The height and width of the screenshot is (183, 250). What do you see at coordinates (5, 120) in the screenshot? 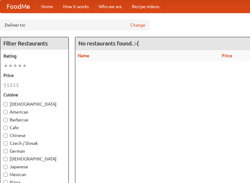
I see `input: Barbecue` at bounding box center [5, 120].